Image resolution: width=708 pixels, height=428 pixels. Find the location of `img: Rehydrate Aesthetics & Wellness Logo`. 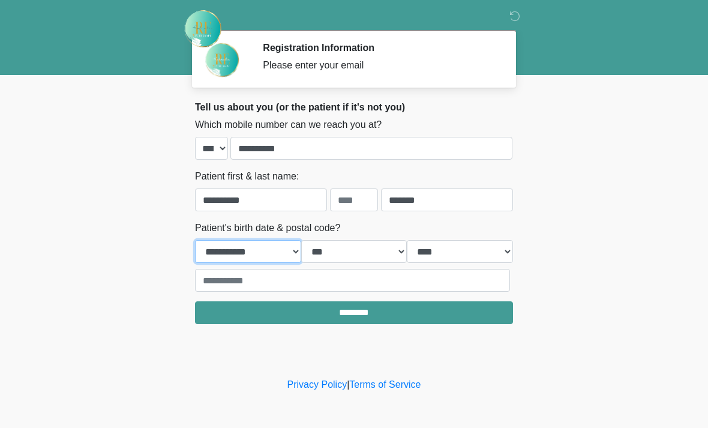

img: Rehydrate Aesthetics & Wellness Logo is located at coordinates (203, 29).